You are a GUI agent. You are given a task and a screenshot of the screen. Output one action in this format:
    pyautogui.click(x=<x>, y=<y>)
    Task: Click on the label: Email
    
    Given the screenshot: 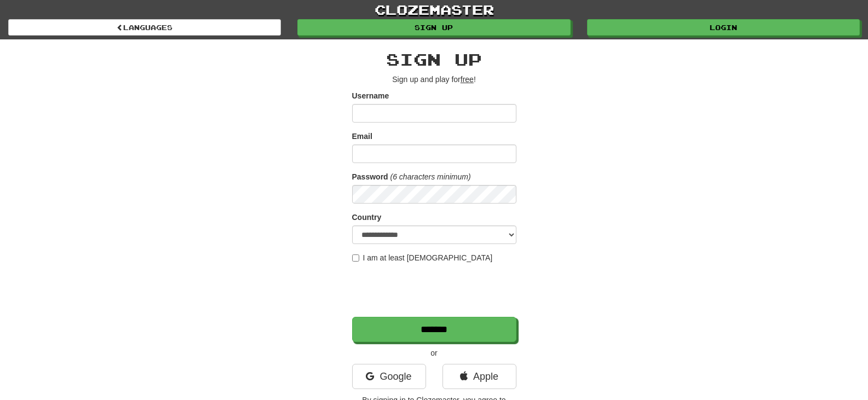 What is the action you would take?
    pyautogui.click(x=362, y=136)
    